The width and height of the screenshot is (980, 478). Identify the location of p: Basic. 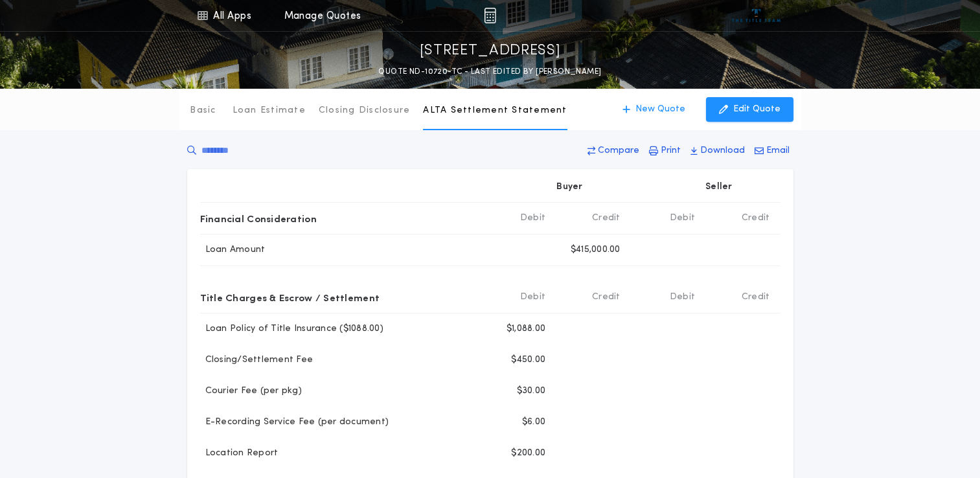
(203, 110).